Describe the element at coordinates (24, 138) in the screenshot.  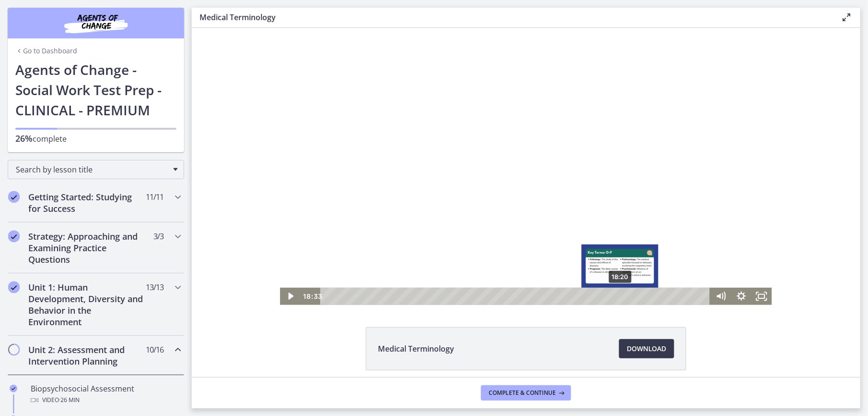
I see `span: 26%` at that location.